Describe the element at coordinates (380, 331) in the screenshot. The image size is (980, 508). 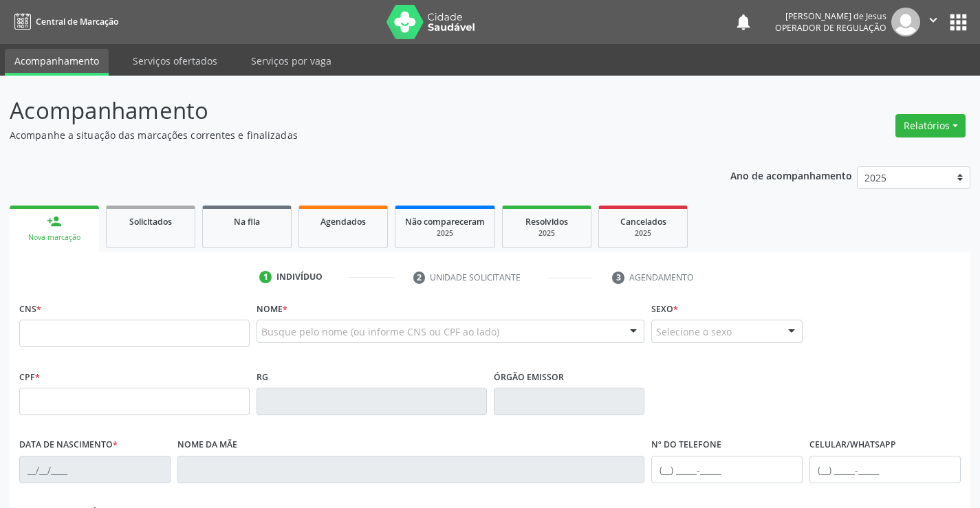
I see `span: Busque pelo nome (ou informe CNS ou CPF ao lado)` at that location.